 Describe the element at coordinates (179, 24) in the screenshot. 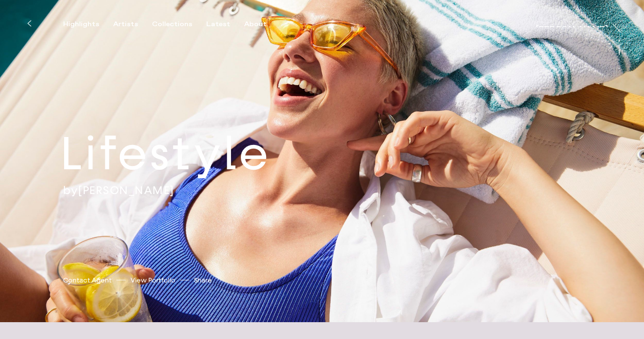

I see `button: Collections` at that location.